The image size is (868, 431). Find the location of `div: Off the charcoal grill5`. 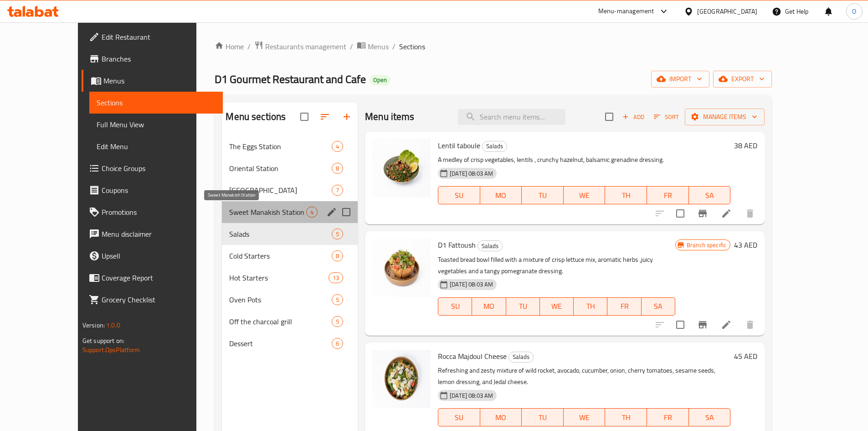

div: Off the charcoal grill5 is located at coordinates (290, 321).